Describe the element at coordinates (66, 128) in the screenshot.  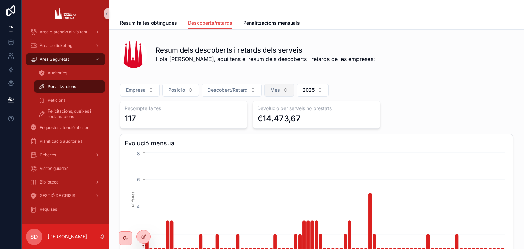
I see `a: Enquestes atenció al client` at that location.